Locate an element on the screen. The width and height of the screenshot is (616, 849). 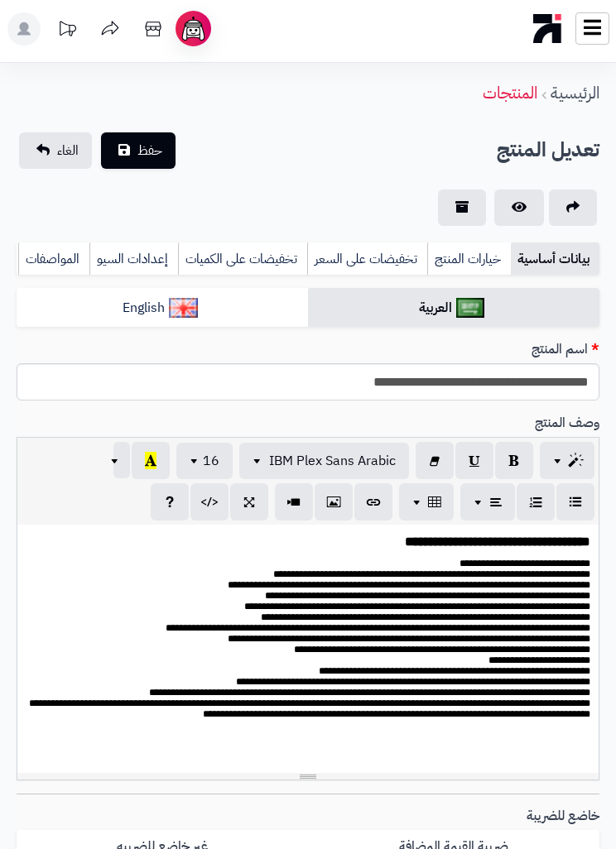
a: الغاء is located at coordinates (56, 151).